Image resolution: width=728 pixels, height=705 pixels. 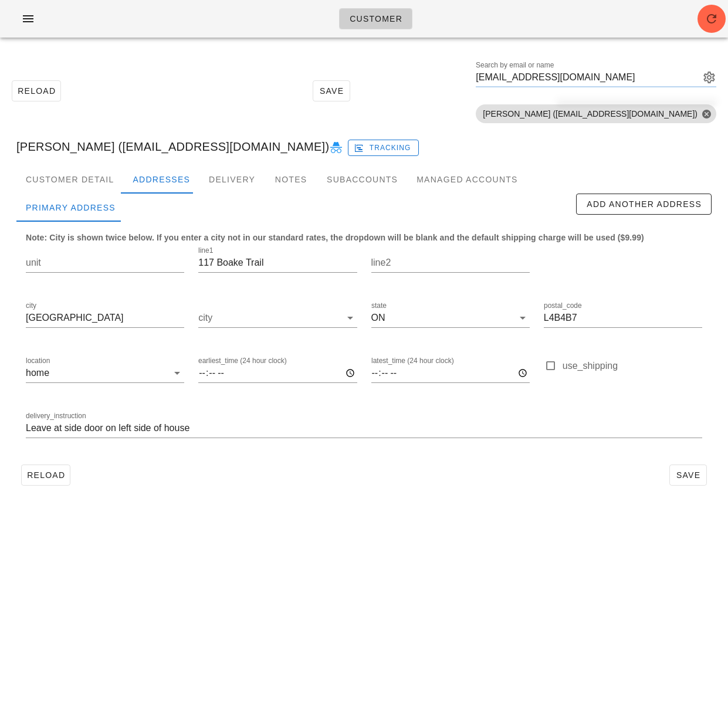 What do you see at coordinates (362, 180) in the screenshot?
I see `div: Subaccounts` at bounding box center [362, 180].